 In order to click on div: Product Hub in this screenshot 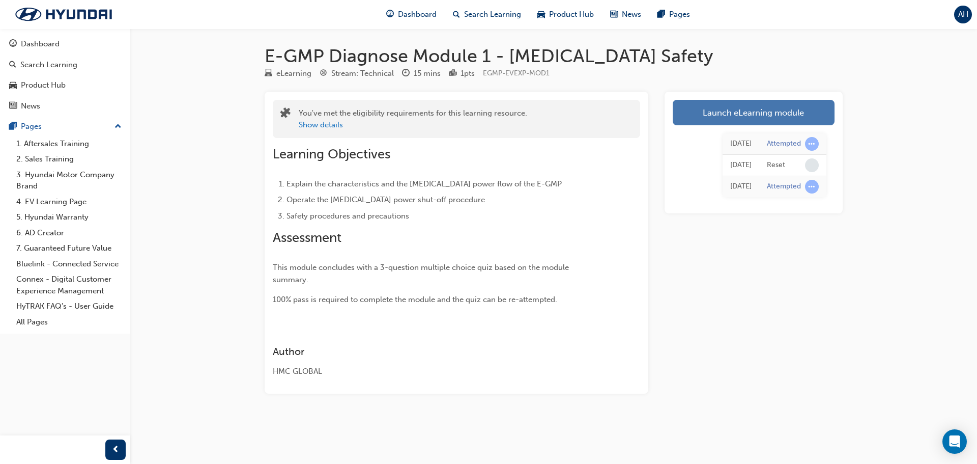, I will do `click(43, 85)`.